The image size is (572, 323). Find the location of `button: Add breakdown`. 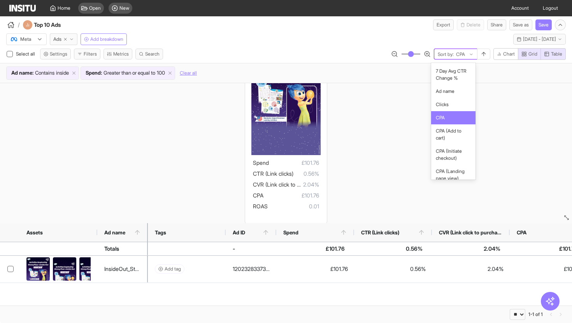

button: Add breakdown is located at coordinates (104, 39).